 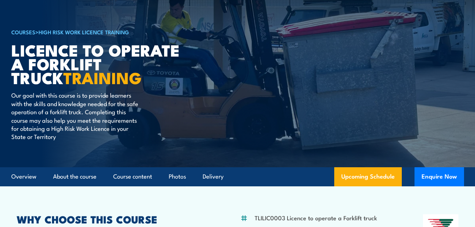 What do you see at coordinates (213, 176) in the screenshot?
I see `a: Delivery` at bounding box center [213, 176].